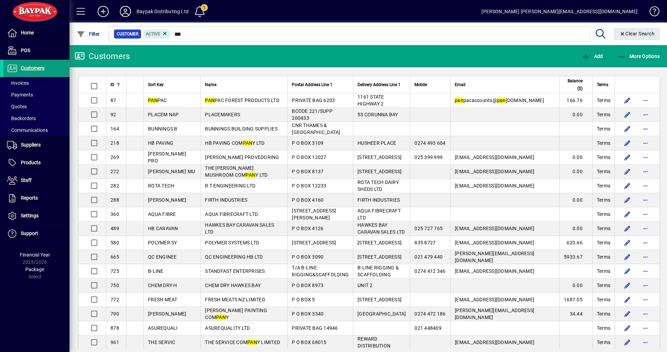  I want to click on span: 725, so click(115, 271).